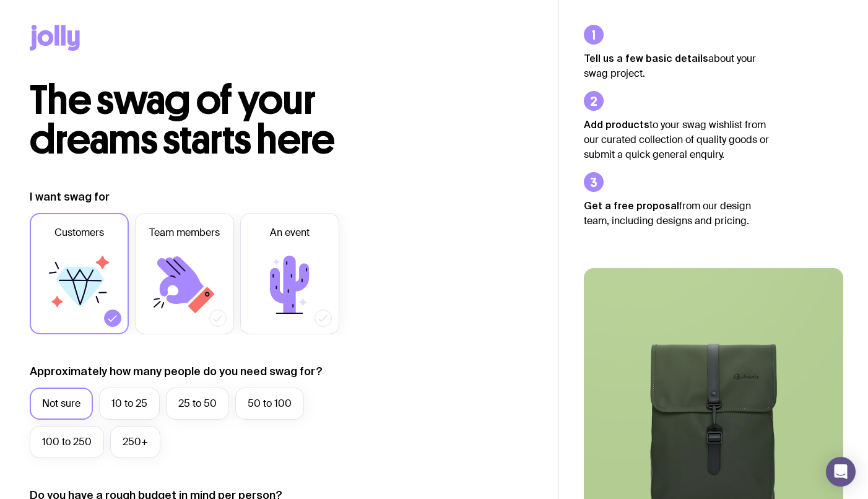 This screenshot has width=868, height=499. I want to click on strong: Tell us a few basic details, so click(646, 58).